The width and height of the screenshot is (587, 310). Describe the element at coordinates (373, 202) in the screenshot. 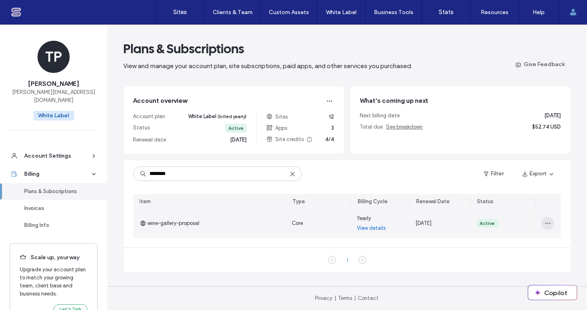

I see `div: Billing Cycle` at that location.